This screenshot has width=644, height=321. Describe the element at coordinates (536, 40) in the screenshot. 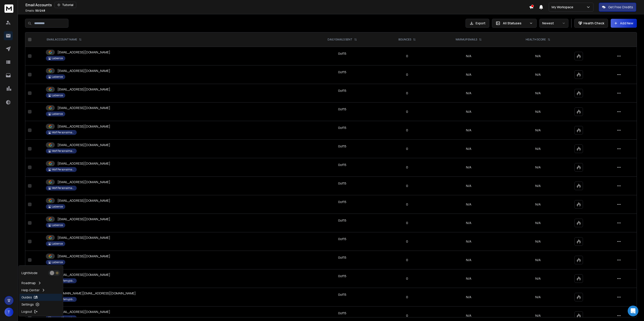

I see `p: HEALTH SCORE` at that location.